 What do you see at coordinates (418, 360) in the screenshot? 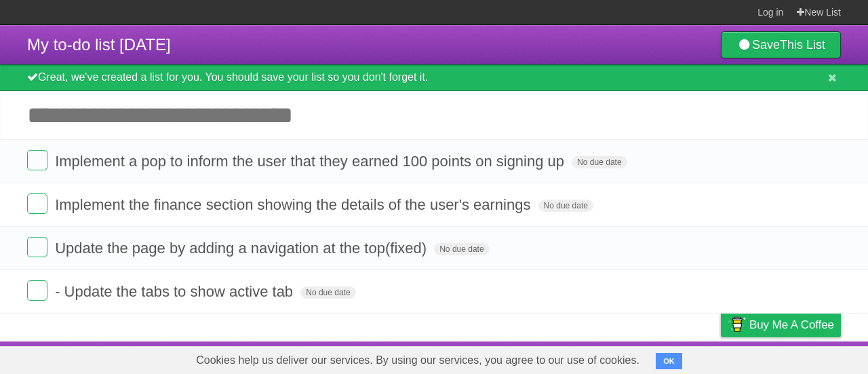
I see `span: Cookies help us deliver our services. By using our services, you agree to our use of cookies.` at bounding box center [418, 360].